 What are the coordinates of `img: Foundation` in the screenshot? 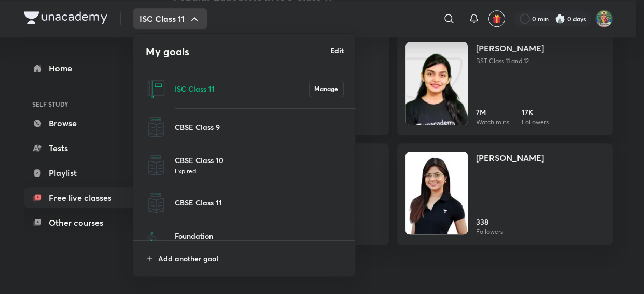 It's located at (156, 241).